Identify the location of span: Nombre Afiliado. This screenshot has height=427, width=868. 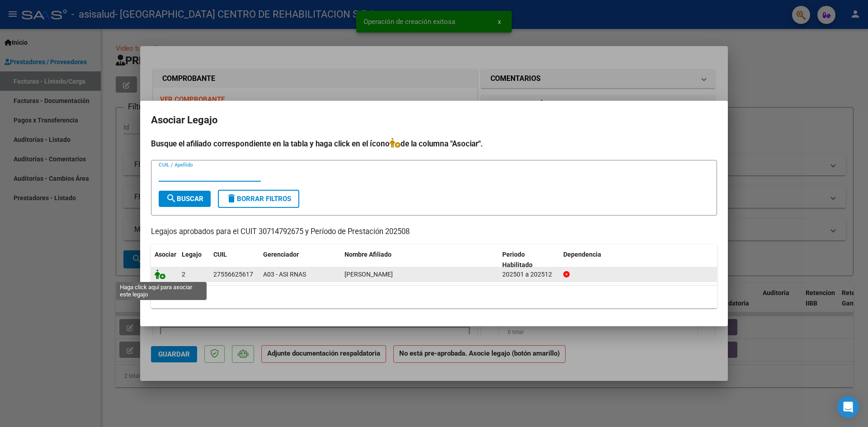
(368, 255).